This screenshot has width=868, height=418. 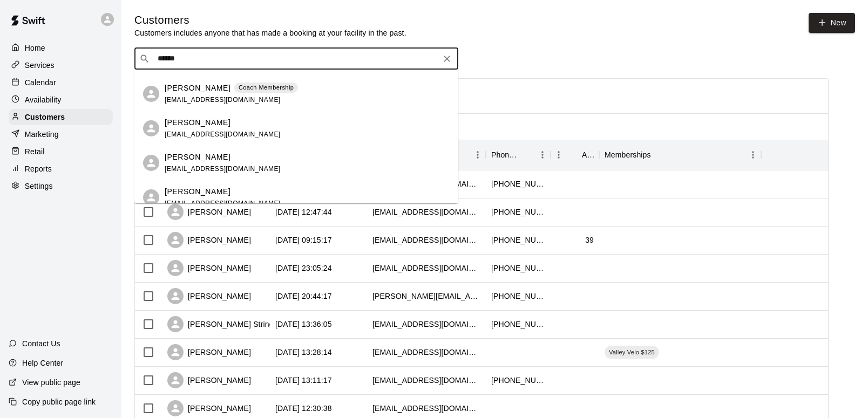 I want to click on a: Reports, so click(x=60, y=169).